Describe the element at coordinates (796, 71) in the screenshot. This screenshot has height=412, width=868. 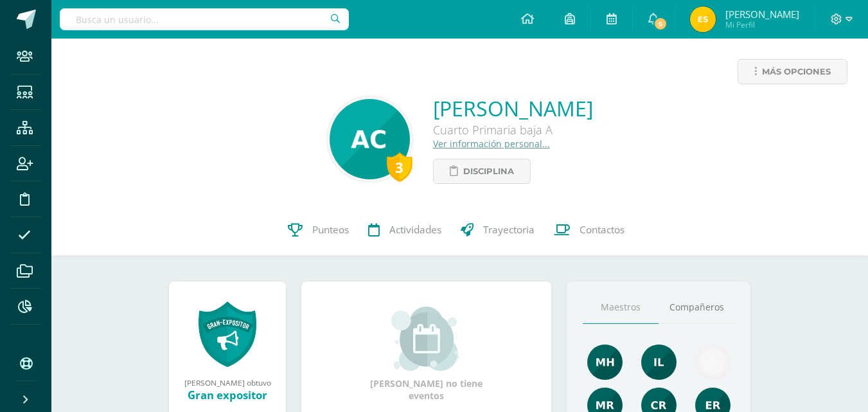
I see `span: Más opciones` at that location.